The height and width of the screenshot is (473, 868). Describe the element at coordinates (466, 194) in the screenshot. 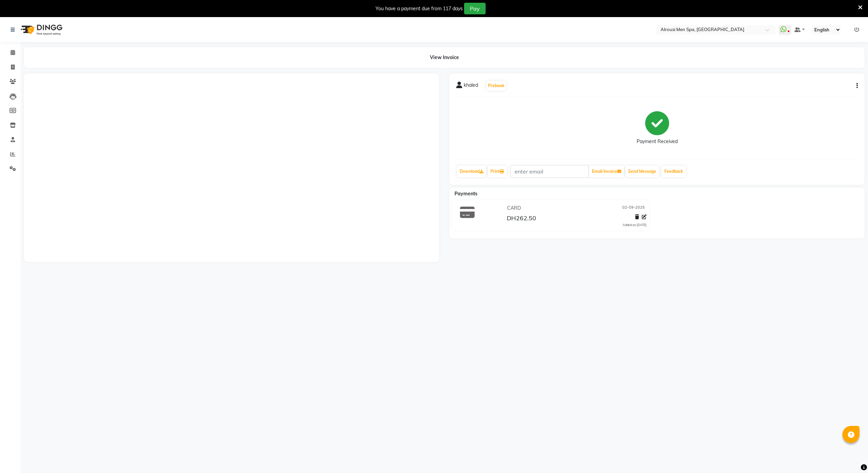

I see `span: Payments` at that location.